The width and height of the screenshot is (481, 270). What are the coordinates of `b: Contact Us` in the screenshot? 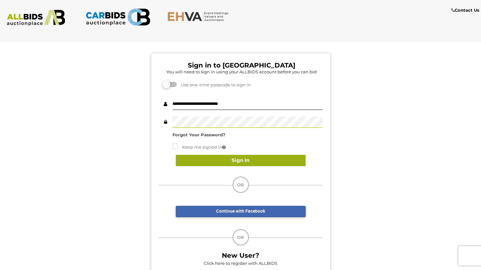 It's located at (465, 10).